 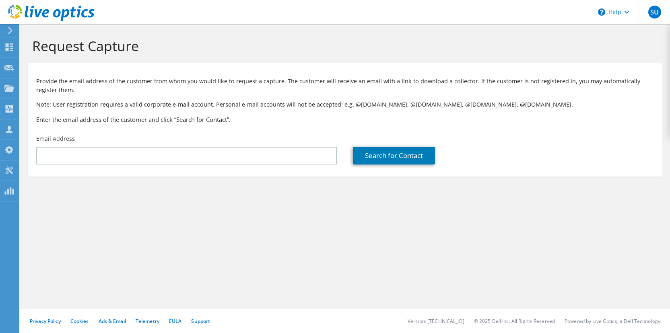 I want to click on li: Powered by Live Optics, a Dell Technology, so click(x=613, y=321).